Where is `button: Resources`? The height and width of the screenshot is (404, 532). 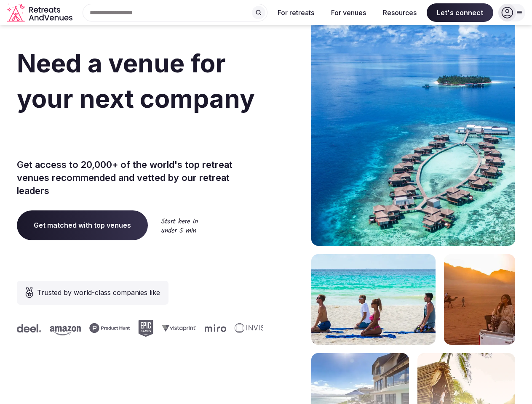
button: Resources is located at coordinates (400, 13).